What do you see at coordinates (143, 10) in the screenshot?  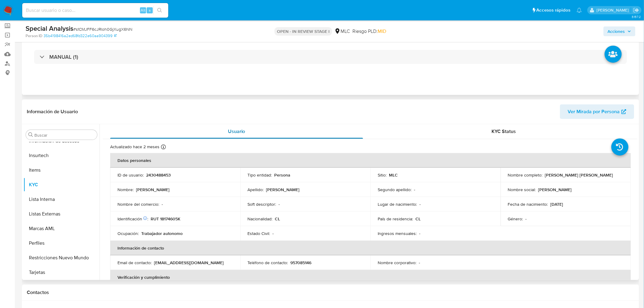 I see `span: Alt` at bounding box center [143, 10].